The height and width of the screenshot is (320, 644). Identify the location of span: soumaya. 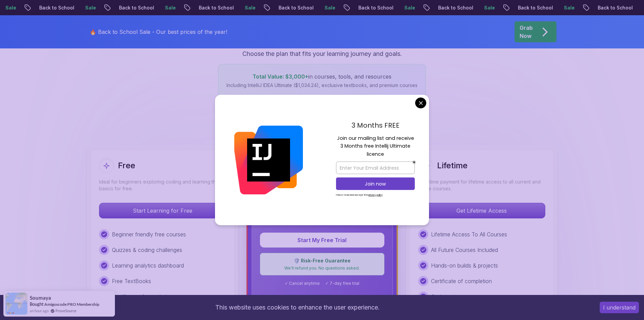
(40, 297).